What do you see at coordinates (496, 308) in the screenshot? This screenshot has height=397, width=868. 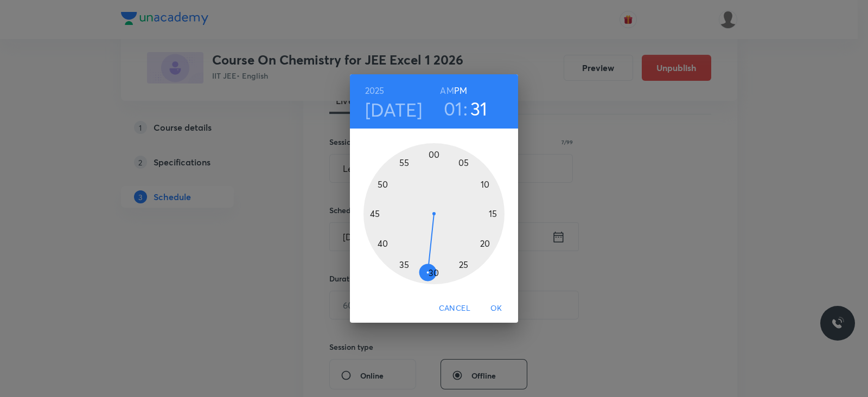 I see `button: OK` at bounding box center [496, 308].